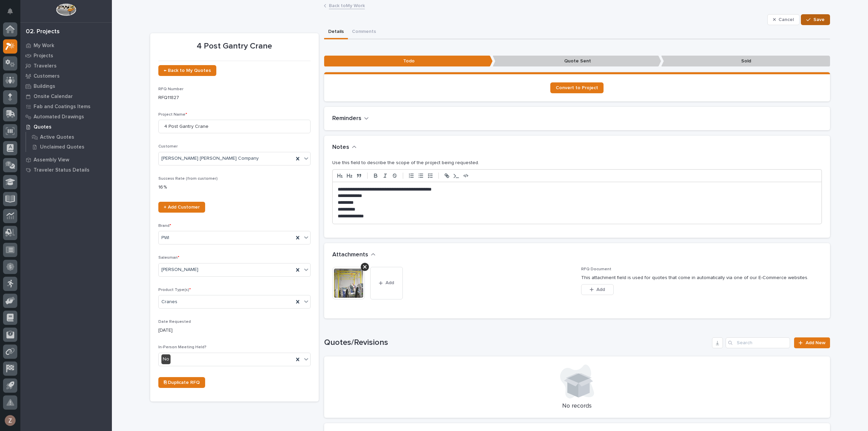 The image size is (868, 431). Describe the element at coordinates (344, 147) in the screenshot. I see `button: Notes` at that location.